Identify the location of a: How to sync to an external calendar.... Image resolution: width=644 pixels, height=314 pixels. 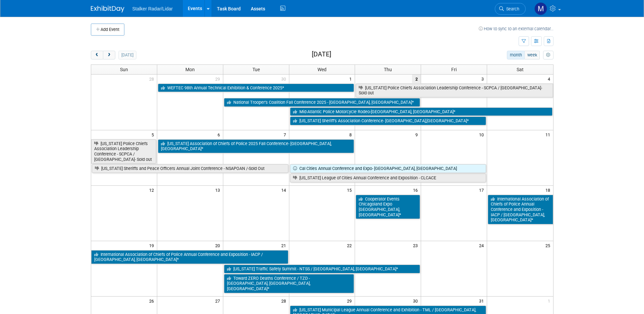
(516, 29).